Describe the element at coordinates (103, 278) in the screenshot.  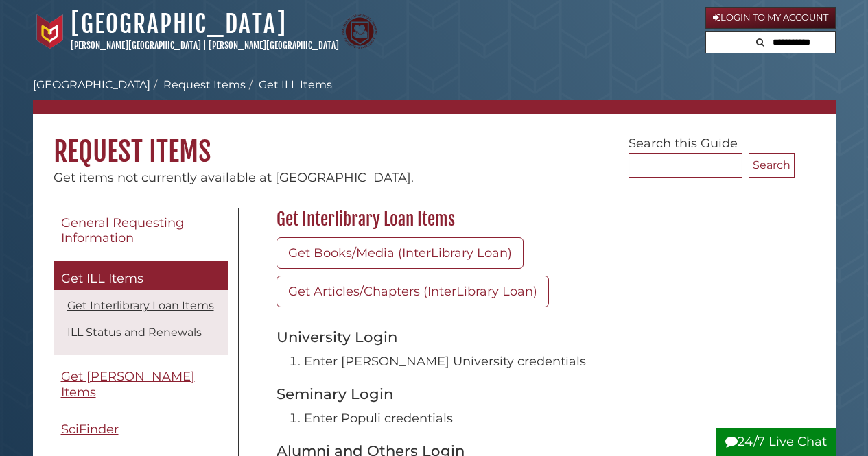
I see `span: Get ILL Items` at that location.